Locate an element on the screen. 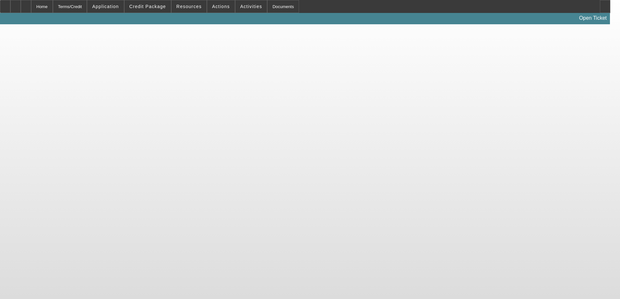  span: Actions is located at coordinates (221, 6).